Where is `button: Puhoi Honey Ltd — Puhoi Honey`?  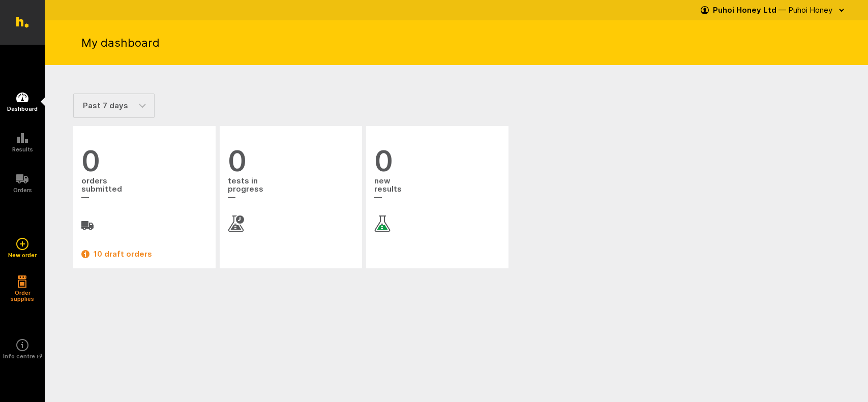 button: Puhoi Honey Ltd — Puhoi Honey is located at coordinates (774, 10).